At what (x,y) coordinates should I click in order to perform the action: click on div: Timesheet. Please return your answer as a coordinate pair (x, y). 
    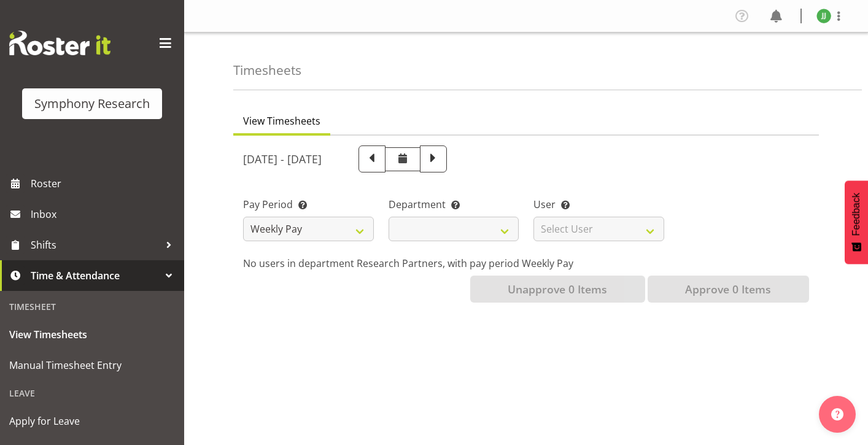
    Looking at the image, I should click on (92, 306).